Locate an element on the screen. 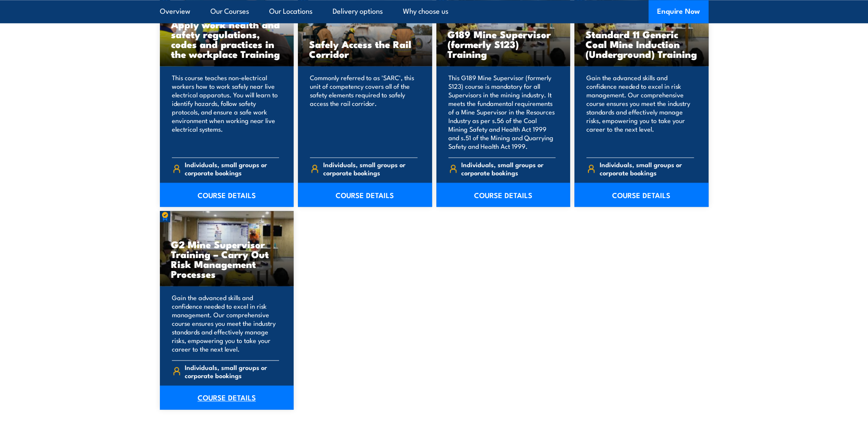  h3: G2 Mine Supervisor Training – Carry Out Risk Management Processes is located at coordinates (227, 259).